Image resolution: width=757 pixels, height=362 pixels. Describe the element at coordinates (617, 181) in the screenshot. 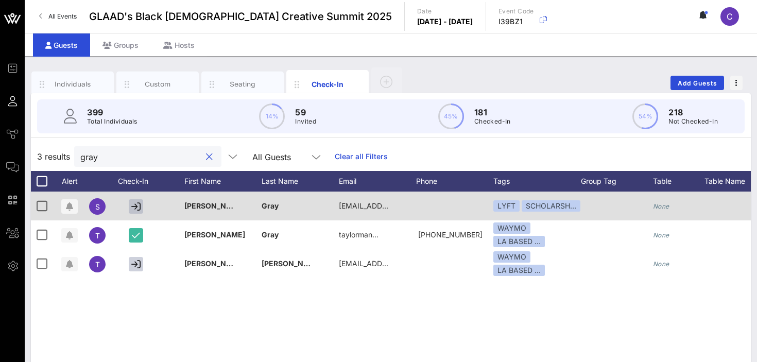

I see `div: Group Tag` at that location.